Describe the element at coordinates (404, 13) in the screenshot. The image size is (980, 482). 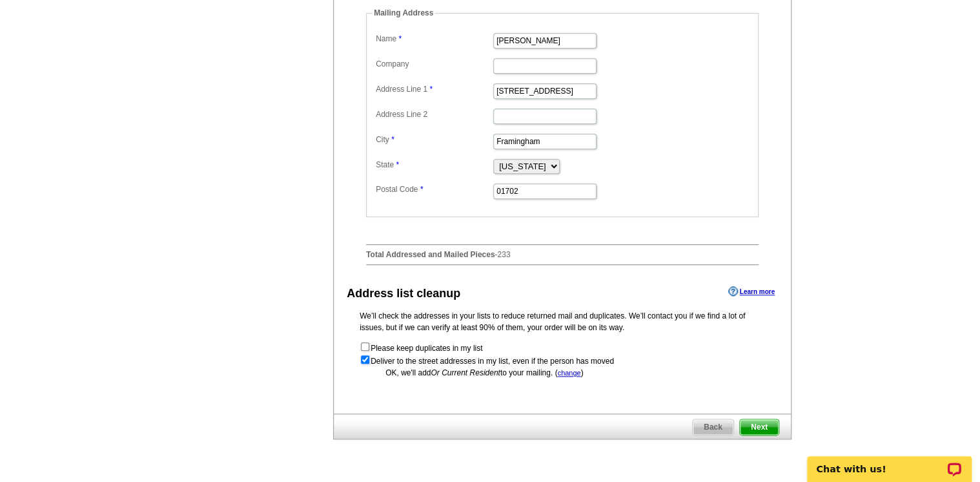
I see `legend: Mailing Address` at that location.